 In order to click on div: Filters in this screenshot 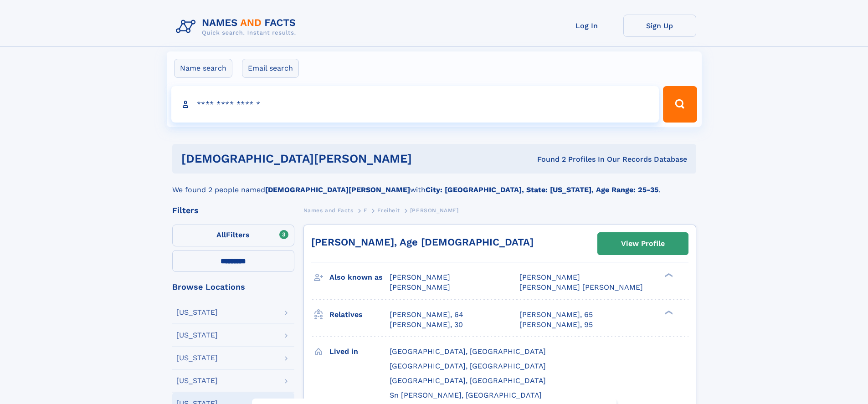, I will do `click(233, 210)`.